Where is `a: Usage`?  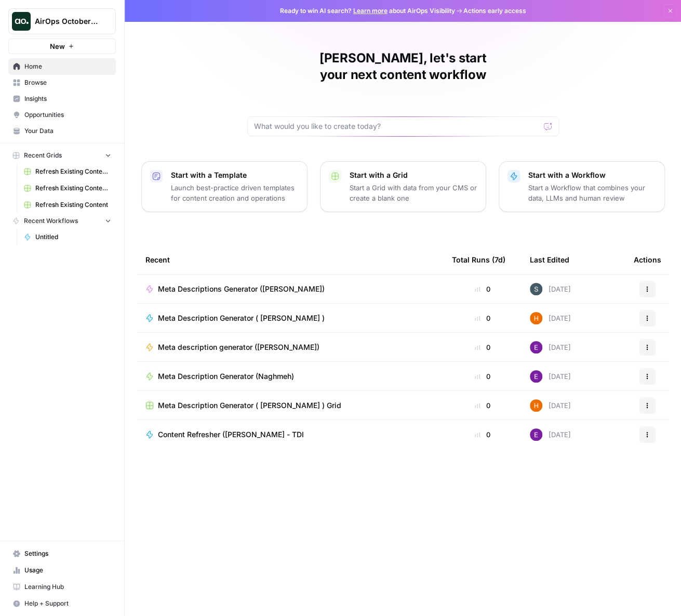
a: Usage is located at coordinates (62, 570).